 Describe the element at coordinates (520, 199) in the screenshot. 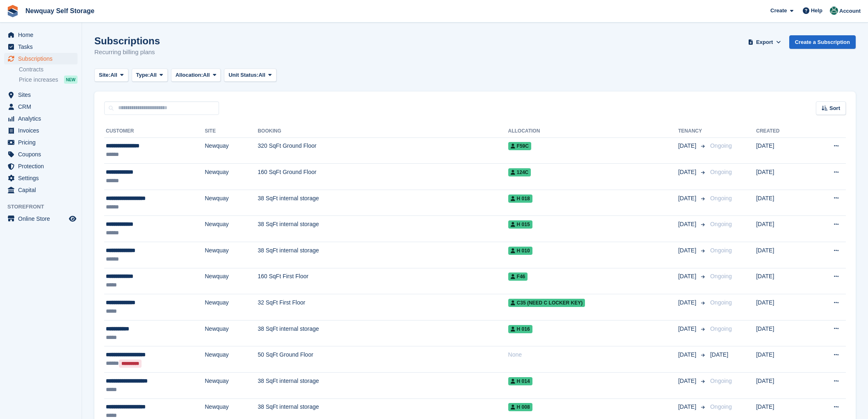

I see `span: H 018` at that location.